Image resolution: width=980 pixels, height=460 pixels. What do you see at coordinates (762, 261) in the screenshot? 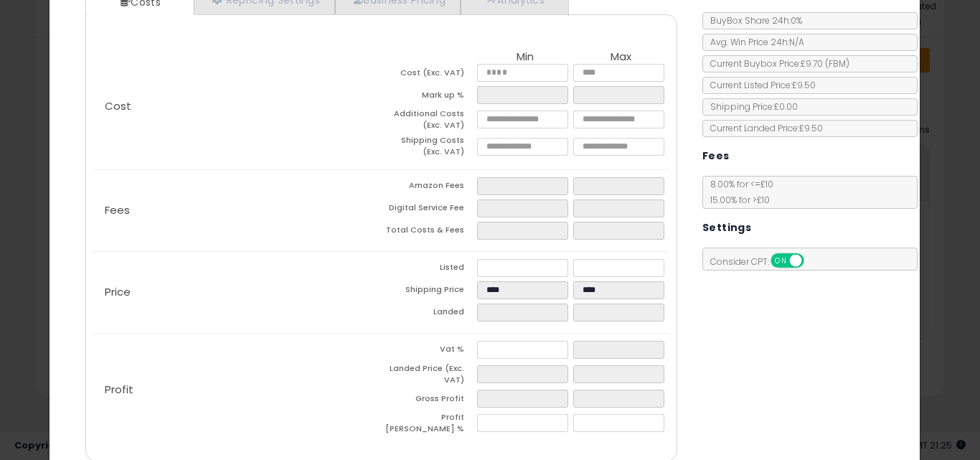
I see `span: Consider CPT:` at bounding box center [762, 261].